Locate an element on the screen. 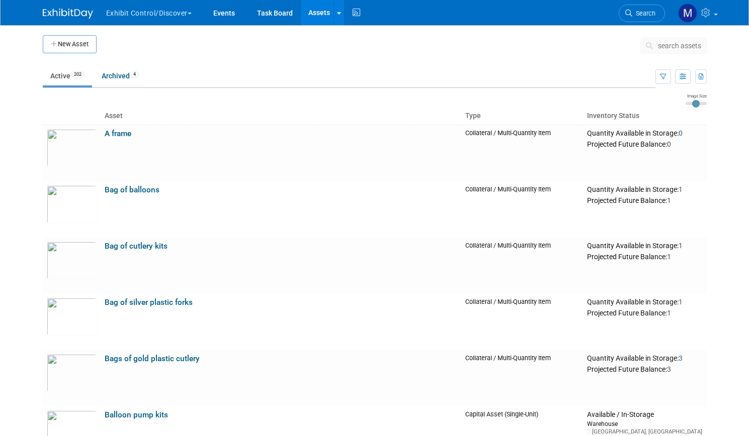 The width and height of the screenshot is (749, 436). a: Bag of cutlery kits is located at coordinates (136, 246).